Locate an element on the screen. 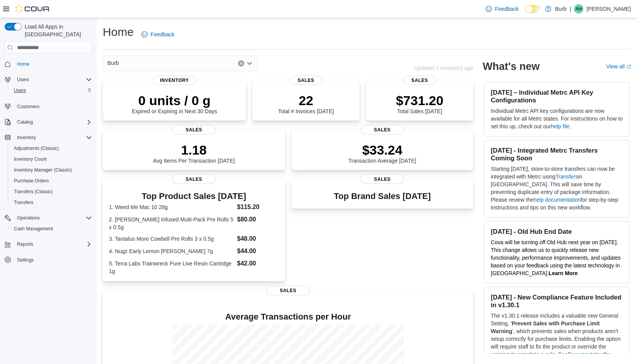 The image size is (637, 364). a: Inventory Manager (Classic) is located at coordinates (43, 170).